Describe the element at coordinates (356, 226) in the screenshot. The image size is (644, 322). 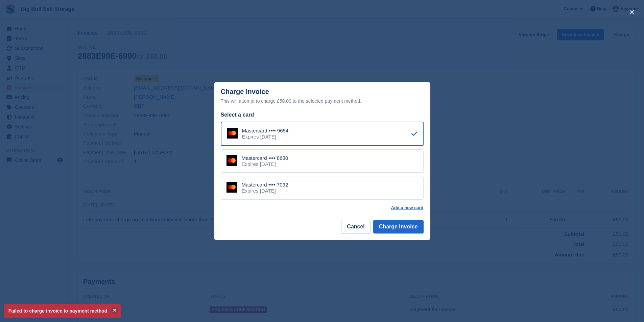
I see `button: Cancel` at that location.